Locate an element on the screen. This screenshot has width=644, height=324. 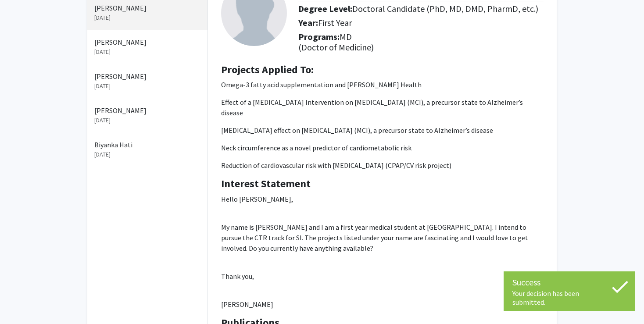
b: Programs: is located at coordinates (319, 37).